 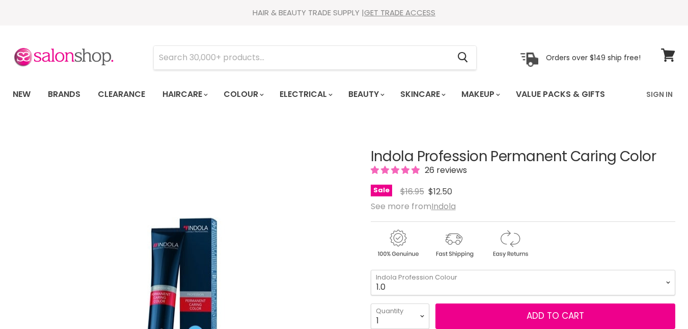 I want to click on select: Quantity, so click(x=400, y=316).